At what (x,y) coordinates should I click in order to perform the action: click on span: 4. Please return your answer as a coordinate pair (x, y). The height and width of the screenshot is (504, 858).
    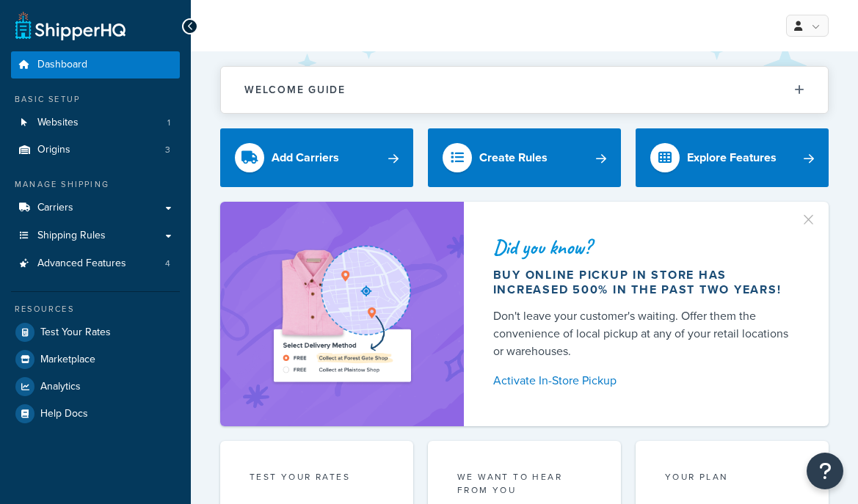
    Looking at the image, I should click on (167, 263).